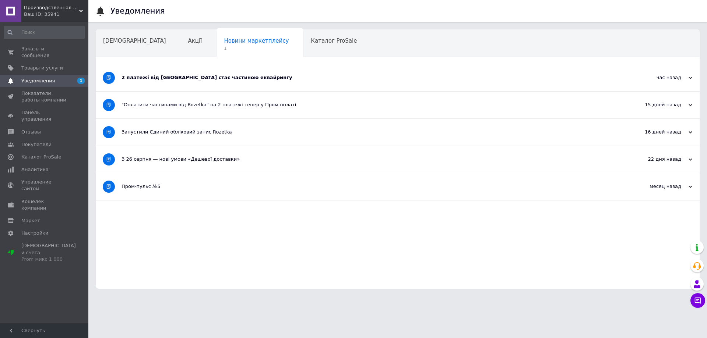  Describe the element at coordinates (370, 105) in the screenshot. I see `div: "Оплатити частинами від Rozetka" на 2 платежі тепер у Пром-оплаті` at that location.